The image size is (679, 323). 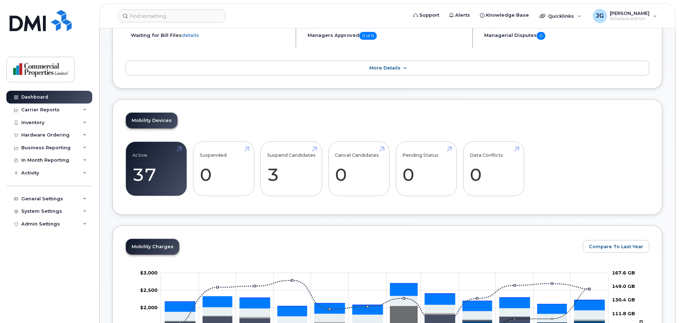 I want to click on button: Compare To Last Year, so click(x=616, y=246).